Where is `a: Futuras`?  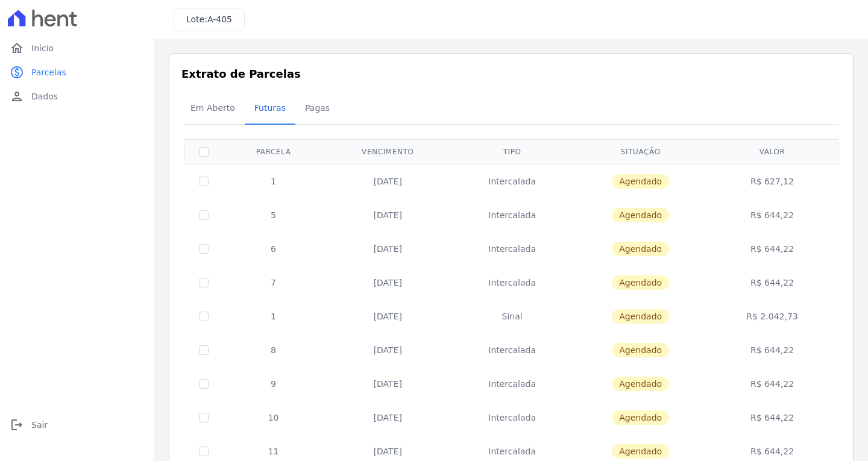 a: Futuras is located at coordinates (270, 109).